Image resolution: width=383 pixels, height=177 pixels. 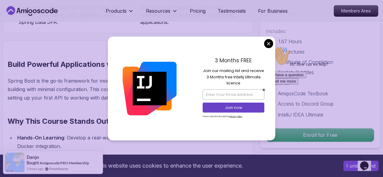 What do you see at coordinates (320, 31) in the screenshot?
I see `p: Includes:` at bounding box center [320, 31].